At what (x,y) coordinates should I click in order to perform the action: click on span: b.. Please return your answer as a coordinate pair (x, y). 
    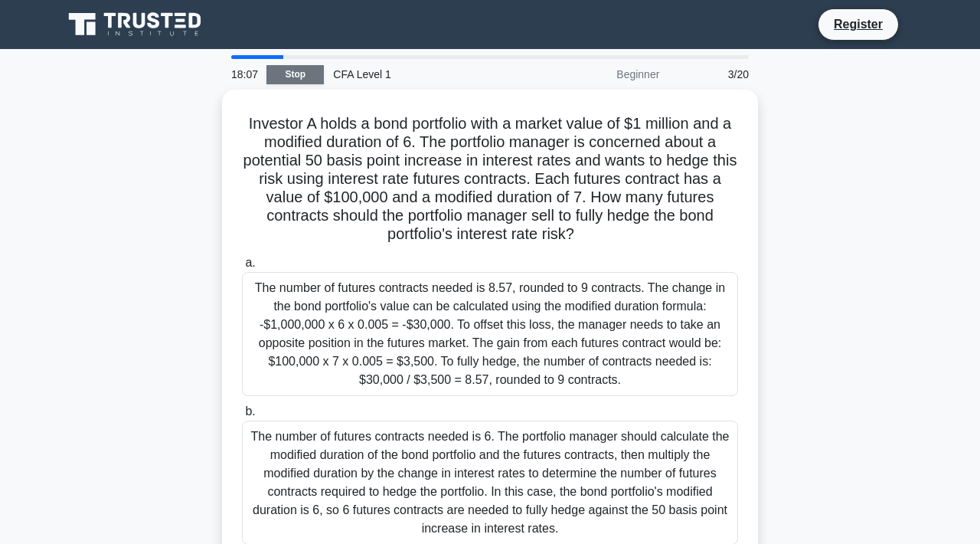
    Looking at the image, I should click on (250, 410).